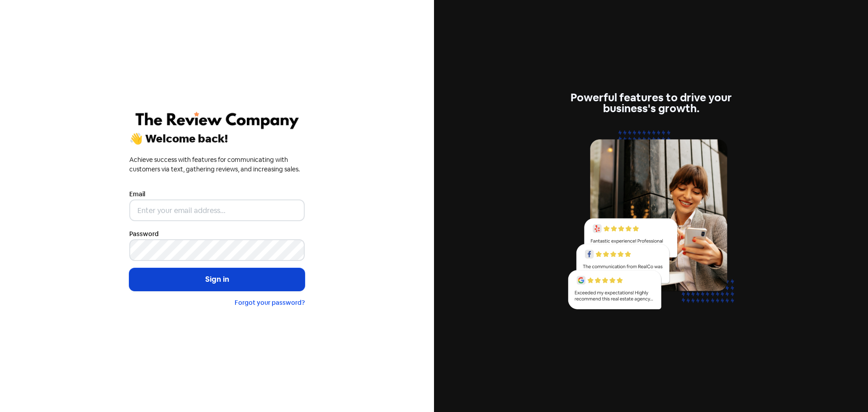 This screenshot has width=868, height=412. Describe the element at coordinates (269, 303) in the screenshot. I see `a: Forgot your password?` at that location.